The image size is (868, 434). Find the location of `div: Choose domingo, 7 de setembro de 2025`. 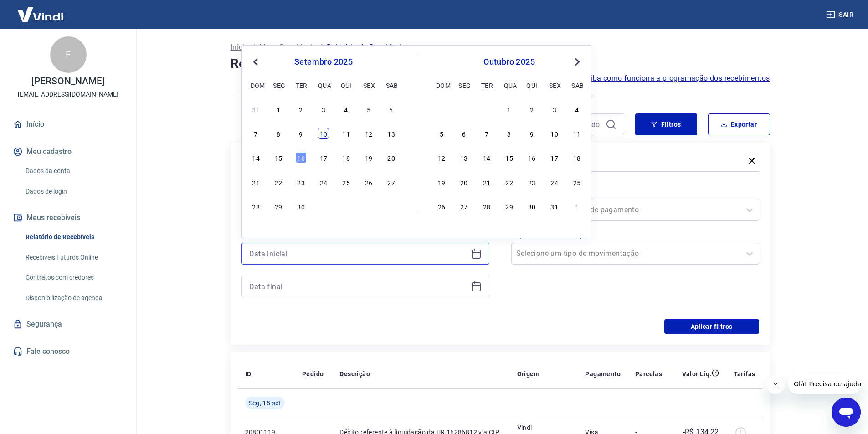

div: Choose domingo, 7 de setembro de 2025 is located at coordinates (256, 133).